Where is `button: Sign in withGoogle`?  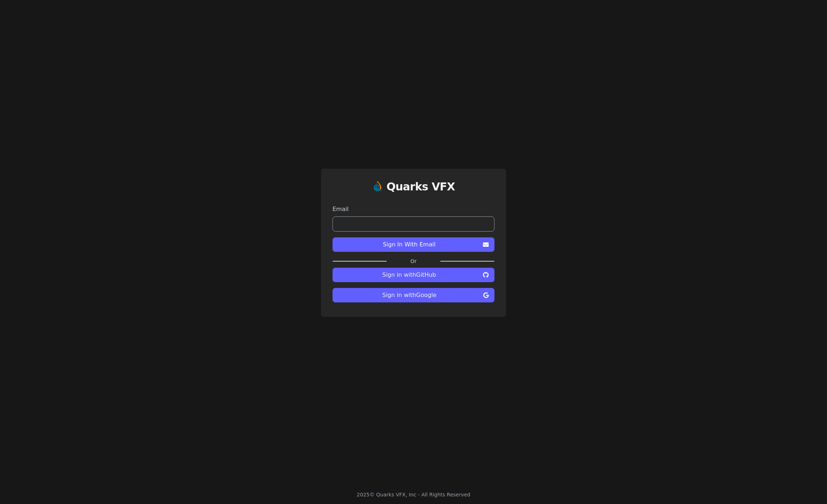 button: Sign in withGoogle is located at coordinates (414, 295).